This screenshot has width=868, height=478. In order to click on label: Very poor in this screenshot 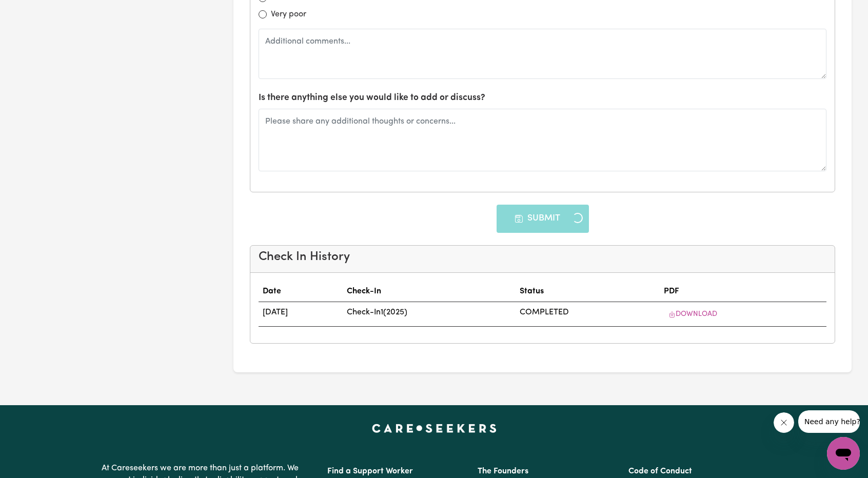, I will do `click(288, 15)`.